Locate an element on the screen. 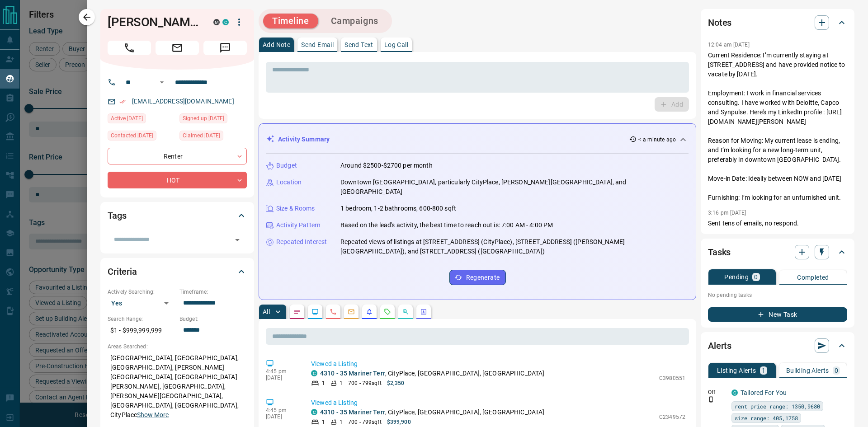 This screenshot has height=427, width=868. button: New Task is located at coordinates (778, 314).